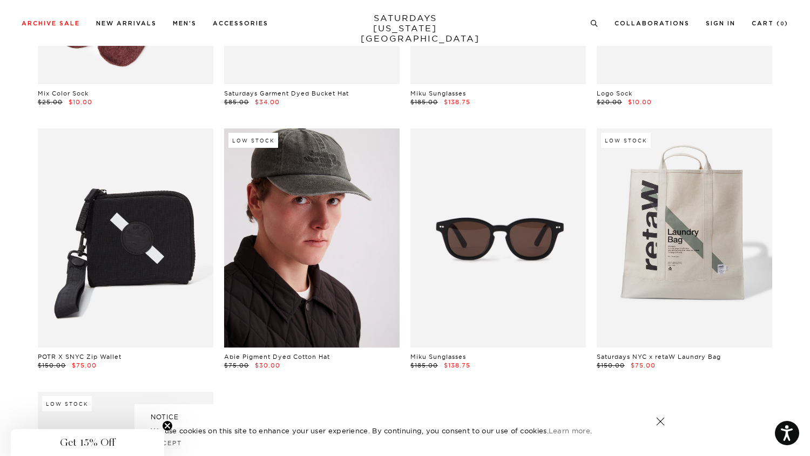 This screenshot has height=456, width=810. I want to click on p: We use cookies on this site to enhance your user experience. By continuing, you consent to our us..., so click(386, 431).